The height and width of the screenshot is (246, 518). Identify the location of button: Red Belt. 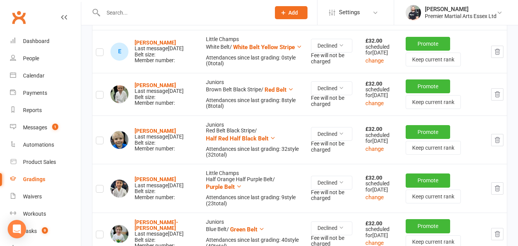
(279, 90).